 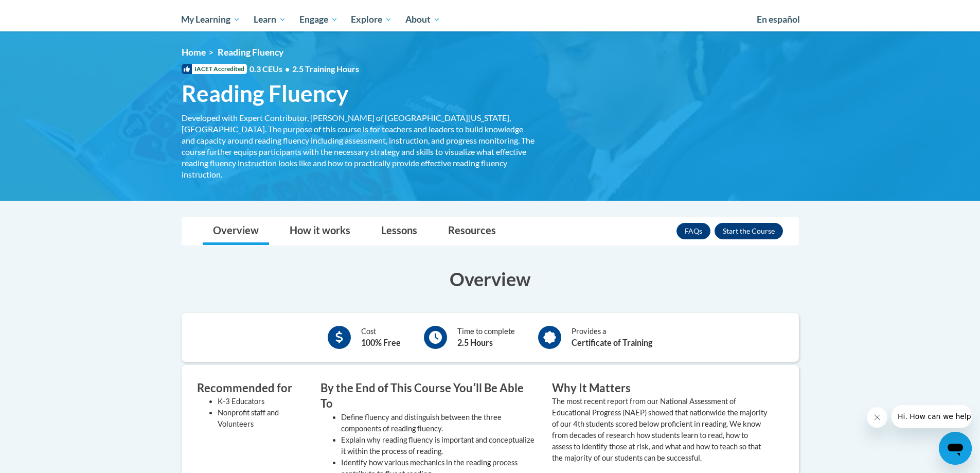 I want to click on button: Enroll, so click(x=749, y=231).